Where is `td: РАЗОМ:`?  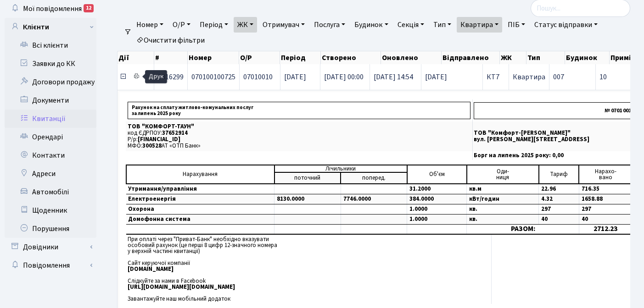
td: РАЗОМ: is located at coordinates (523, 229).